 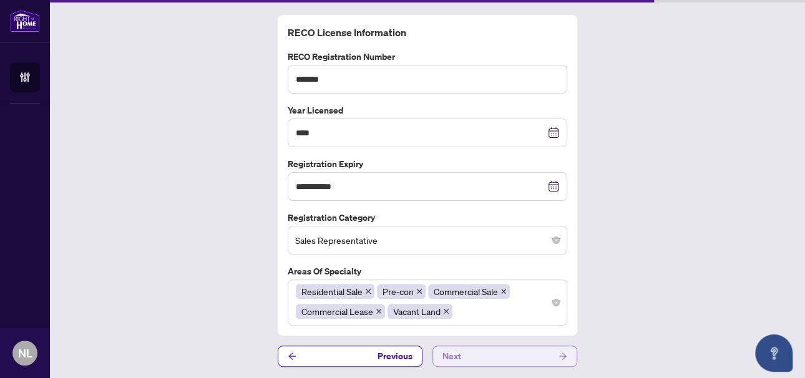 What do you see at coordinates (505, 356) in the screenshot?
I see `button: Next` at bounding box center [505, 356].